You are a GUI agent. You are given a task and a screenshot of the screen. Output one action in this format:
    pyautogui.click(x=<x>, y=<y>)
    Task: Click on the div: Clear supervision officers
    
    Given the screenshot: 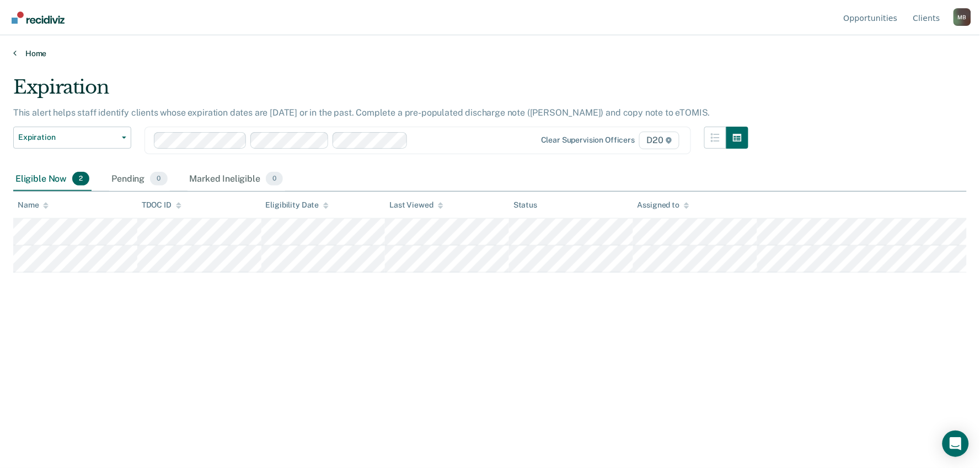 What is the action you would take?
    pyautogui.click(x=588, y=140)
    